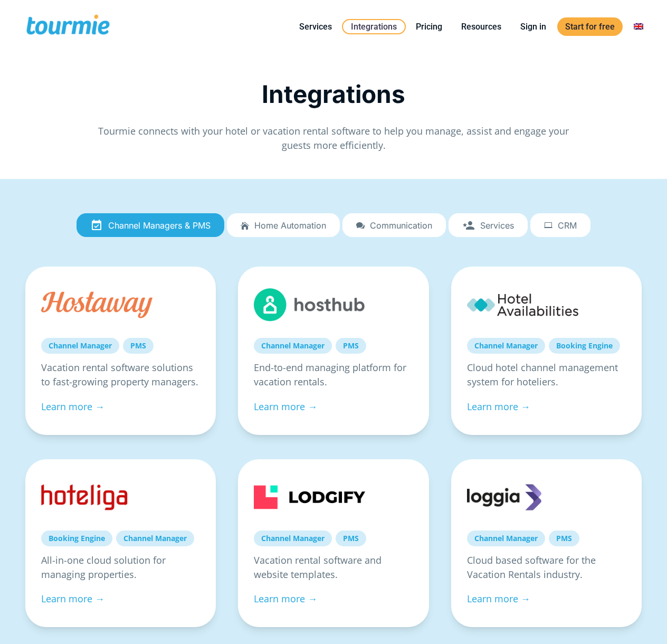 The width and height of the screenshot is (667, 644). What do you see at coordinates (429, 27) in the screenshot?
I see `a: Pricing` at bounding box center [429, 27].